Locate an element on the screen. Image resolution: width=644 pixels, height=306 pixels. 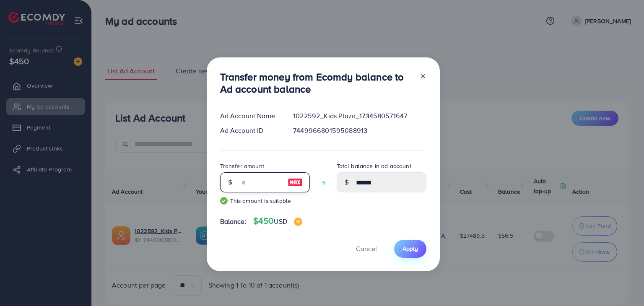
small: This amount is suitable is located at coordinates (265, 201).